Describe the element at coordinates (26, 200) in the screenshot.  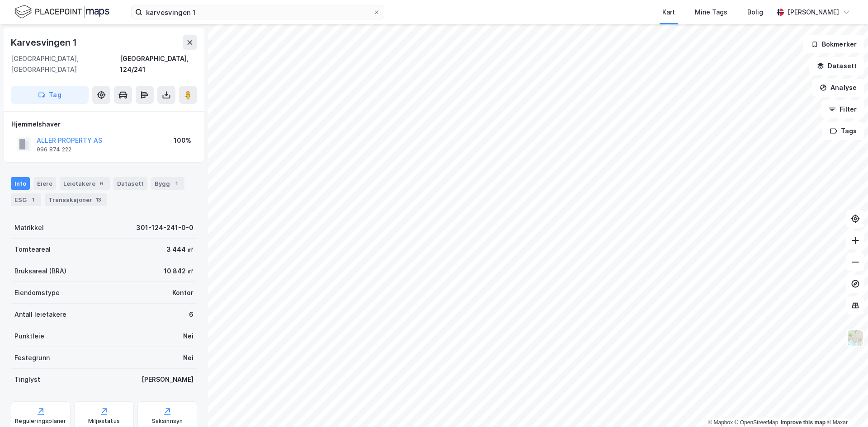
I see `div: ESG` at that location.